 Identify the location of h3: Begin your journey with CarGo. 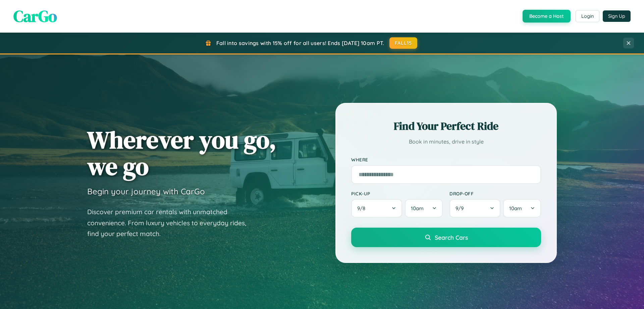
(146, 191).